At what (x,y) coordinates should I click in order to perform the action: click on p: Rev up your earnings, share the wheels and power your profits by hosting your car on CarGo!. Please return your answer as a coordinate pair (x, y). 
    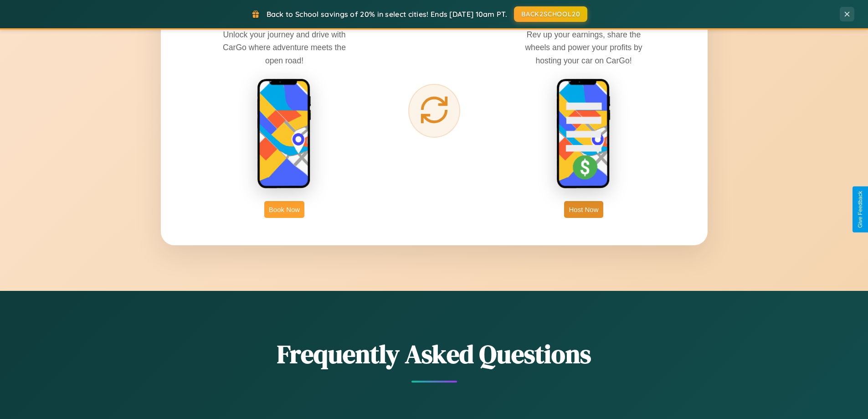
    Looking at the image, I should click on (584, 48).